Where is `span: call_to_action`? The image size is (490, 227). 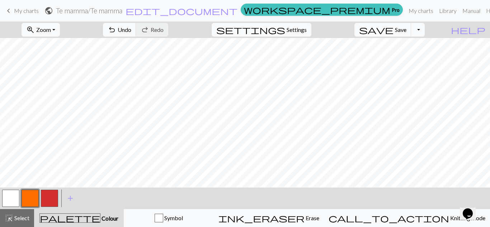
span: call_to_action is located at coordinates (389, 218).